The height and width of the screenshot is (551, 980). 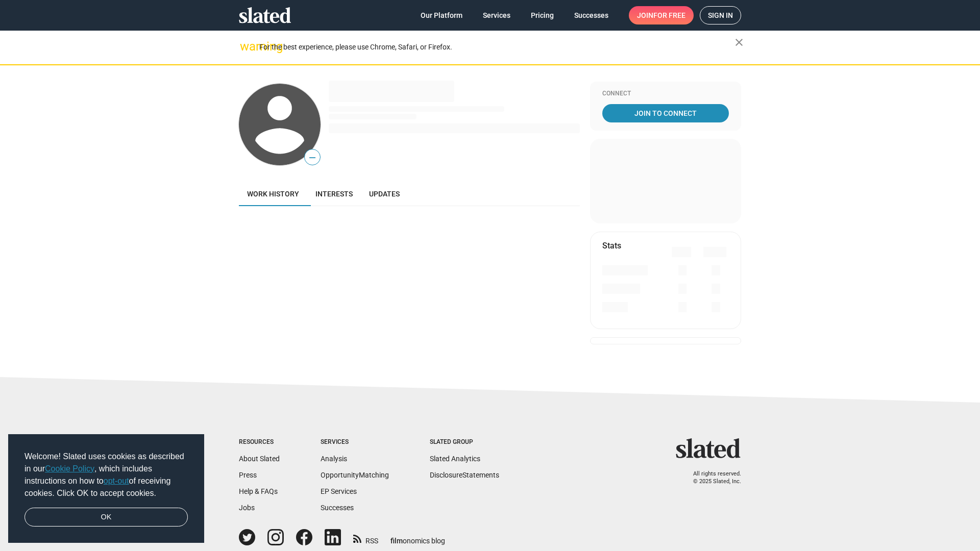 I want to click on div: Slated Group, so click(x=465, y=443).